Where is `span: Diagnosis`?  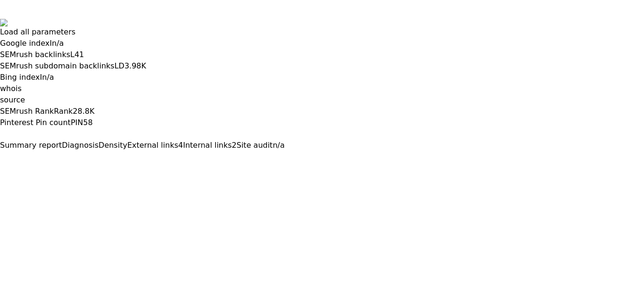
span: Diagnosis is located at coordinates (80, 145).